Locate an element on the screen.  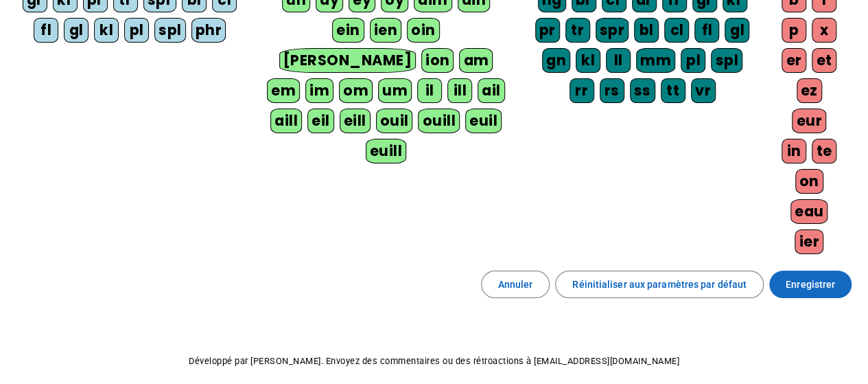
div: rr is located at coordinates (582, 90).